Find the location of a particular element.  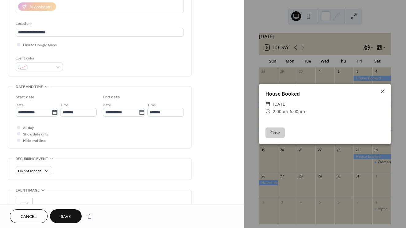

a: Cancel is located at coordinates (29, 216).